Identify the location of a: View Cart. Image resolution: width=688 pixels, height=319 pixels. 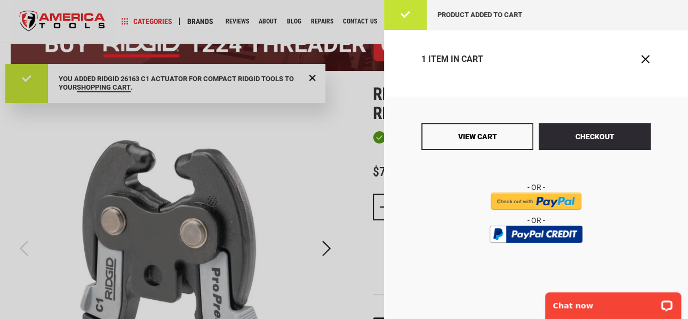
(477, 137).